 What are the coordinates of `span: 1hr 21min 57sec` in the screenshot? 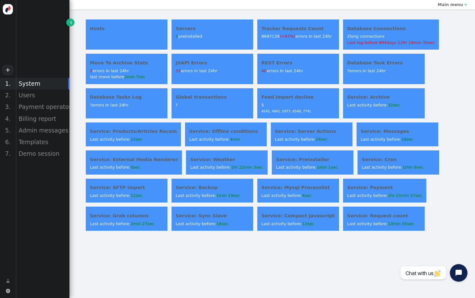 It's located at (405, 195).